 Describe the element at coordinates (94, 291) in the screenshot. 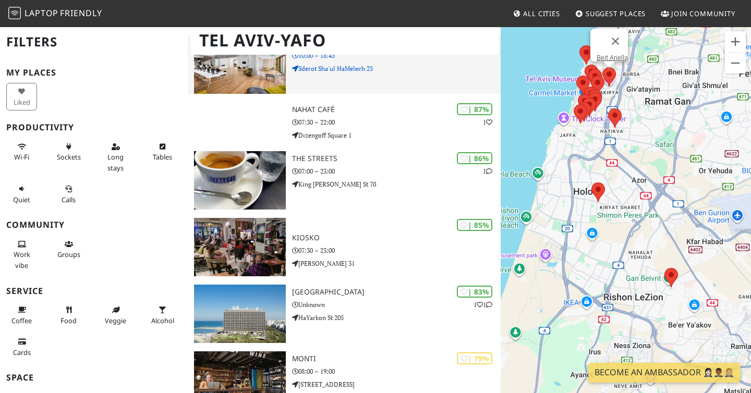

I see `h3: Service` at that location.